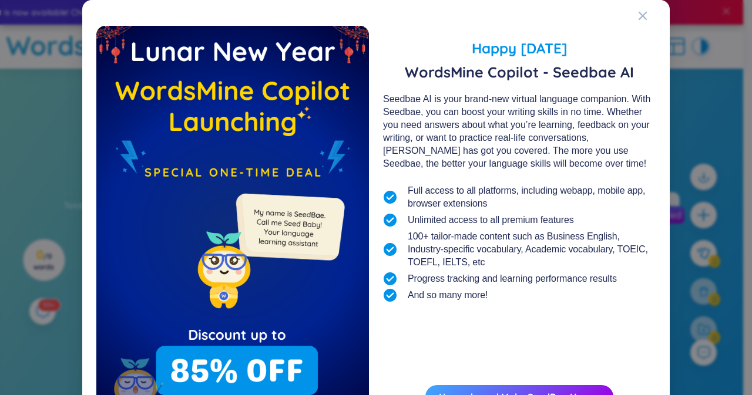 This screenshot has width=752, height=395. I want to click on span: Unlimited access to all premium features, so click(491, 220).